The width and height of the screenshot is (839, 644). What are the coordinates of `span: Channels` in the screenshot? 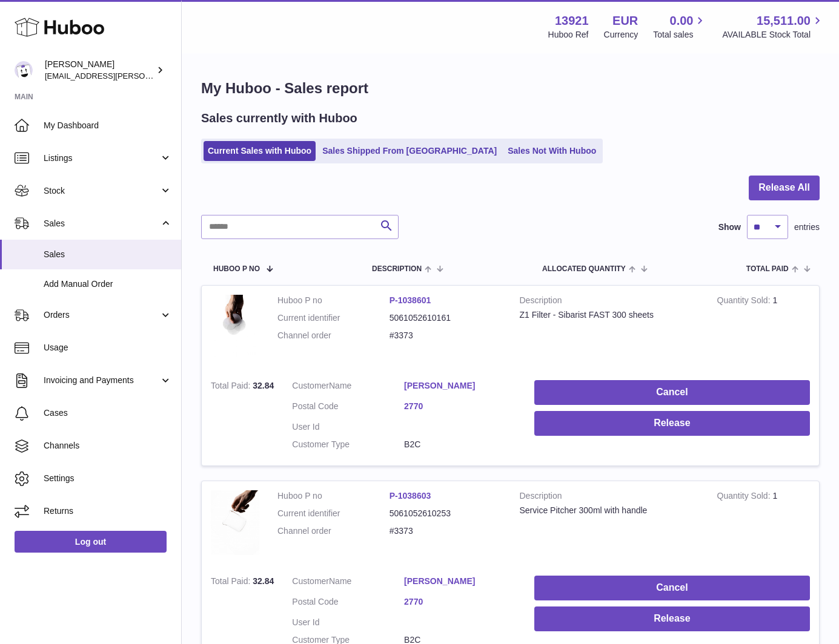 It's located at (108, 446).